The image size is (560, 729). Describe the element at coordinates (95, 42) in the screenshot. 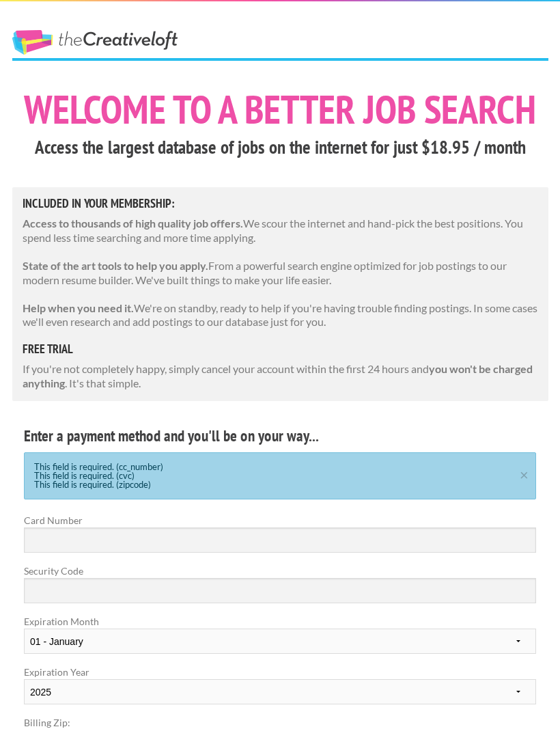

I see `a: The Creative Loft` at that location.